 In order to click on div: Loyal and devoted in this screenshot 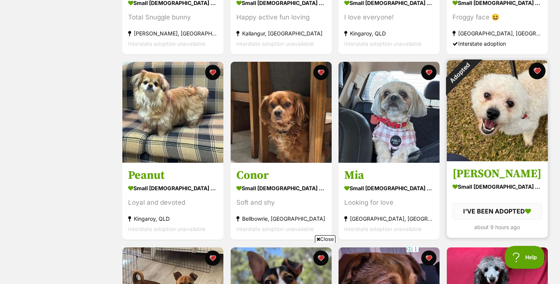, I will do `click(173, 203)`.